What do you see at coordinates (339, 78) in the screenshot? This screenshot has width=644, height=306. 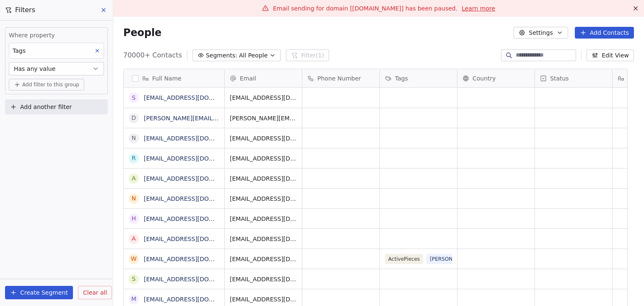 I see `span: Phone Number` at bounding box center [339, 78].